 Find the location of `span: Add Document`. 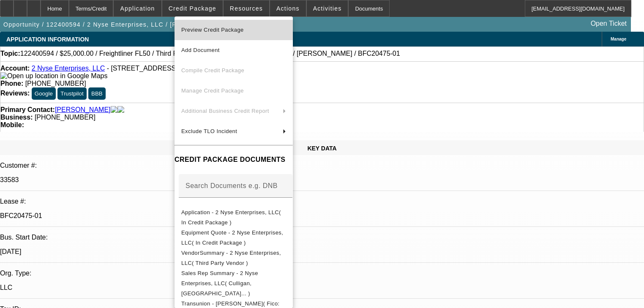

span: Add Document is located at coordinates (201, 50).